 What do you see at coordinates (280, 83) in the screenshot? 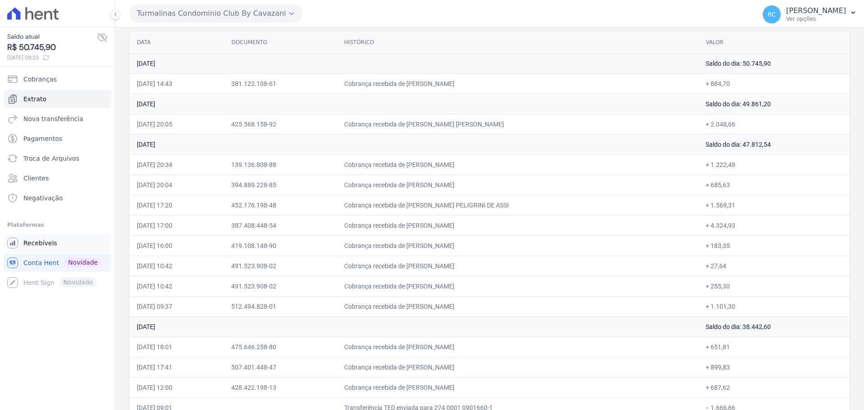
I see `td: 381.122.108-61` at bounding box center [280, 83].